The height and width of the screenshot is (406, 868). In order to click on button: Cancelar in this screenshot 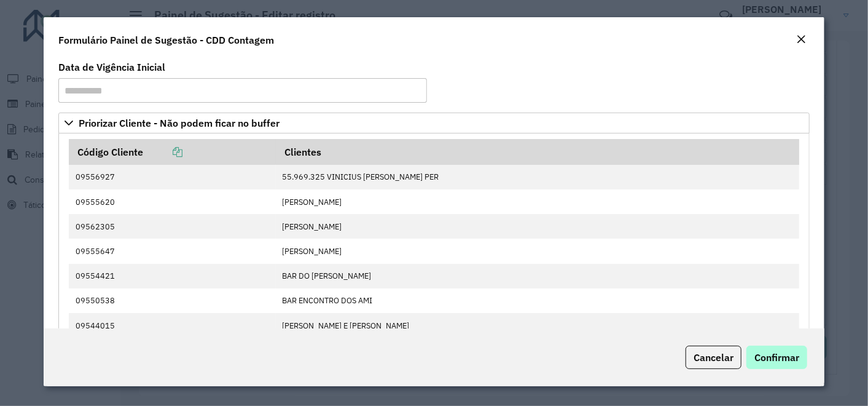, I will do `click(713, 357)`.